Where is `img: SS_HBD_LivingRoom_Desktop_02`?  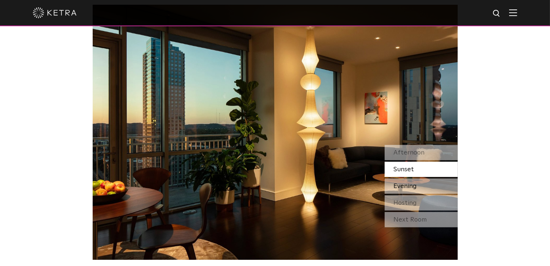
img: SS_HBD_LivingRoom_Desktop_02 is located at coordinates (275, 132).